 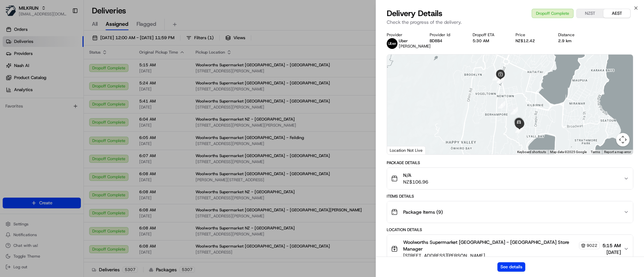 I want to click on span: 9022, so click(x=592, y=246).